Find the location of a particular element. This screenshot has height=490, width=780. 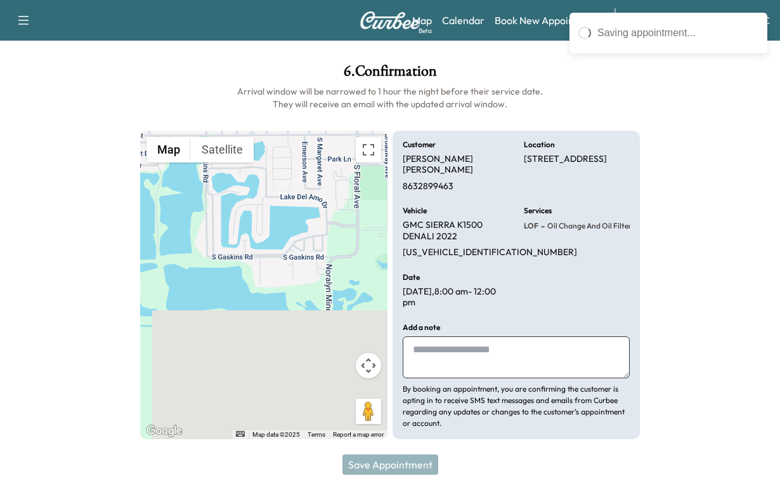

a: Report a map error is located at coordinates (359, 434).